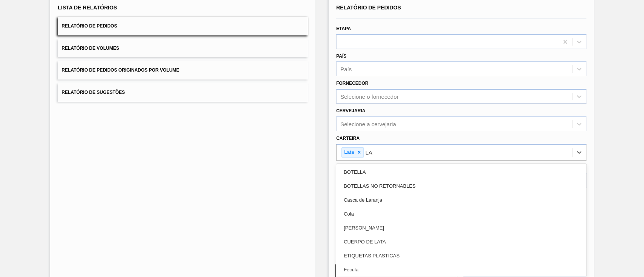 Image resolution: width=644 pixels, height=277 pixels. I want to click on span: Relatório de Pedidos Originados por Volume, so click(120, 70).